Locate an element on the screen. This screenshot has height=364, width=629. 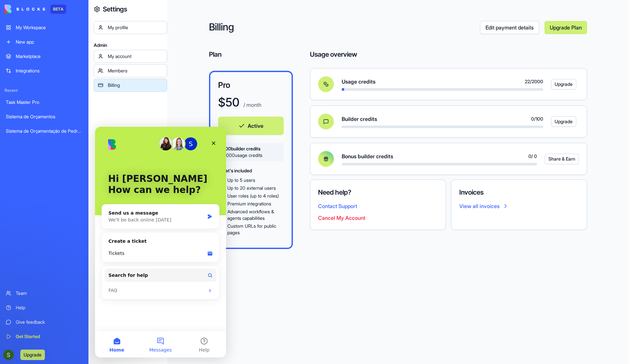
div: Profile image for Sharon is located at coordinates (96, 17).